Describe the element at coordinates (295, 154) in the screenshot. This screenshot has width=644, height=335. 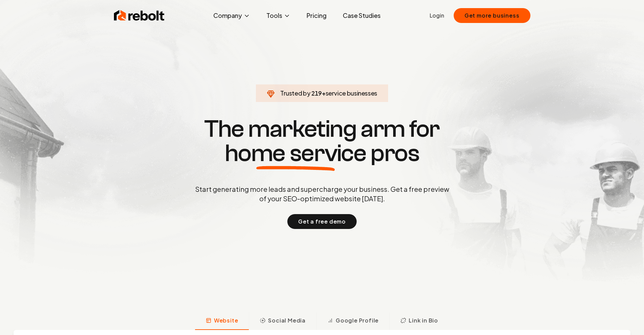
I see `span: home service` at that location.